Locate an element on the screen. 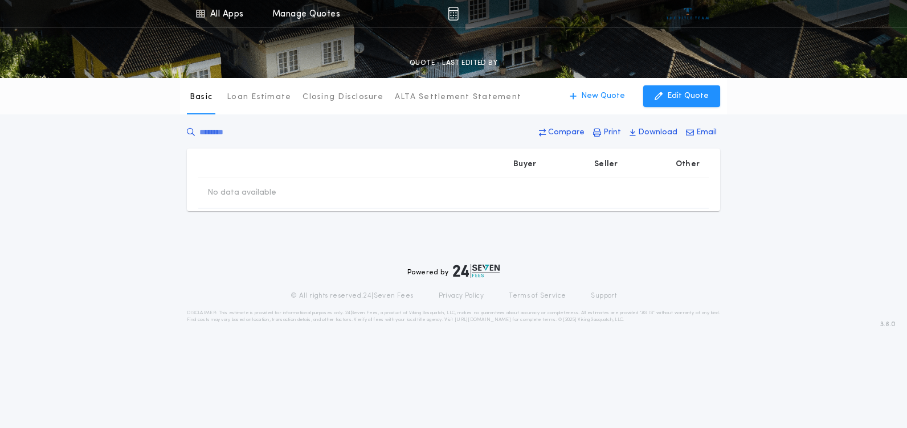 The image size is (907, 428). p: Other is located at coordinates (687, 165).